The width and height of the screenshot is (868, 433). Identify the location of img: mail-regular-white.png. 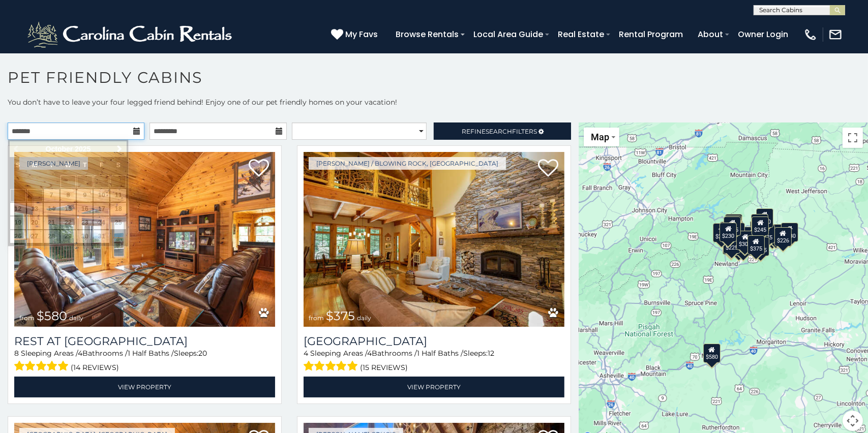
(835, 34).